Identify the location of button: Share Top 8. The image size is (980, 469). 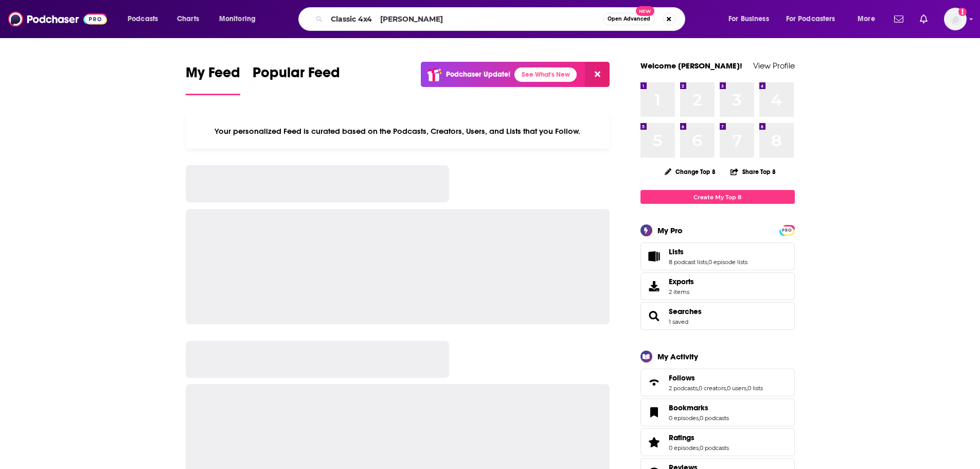
(753, 172).